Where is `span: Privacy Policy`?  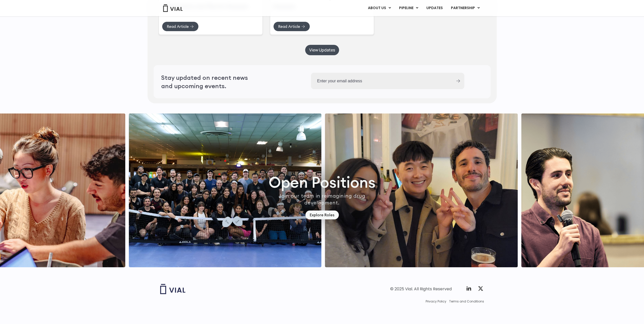 span: Privacy Policy is located at coordinates (436, 301).